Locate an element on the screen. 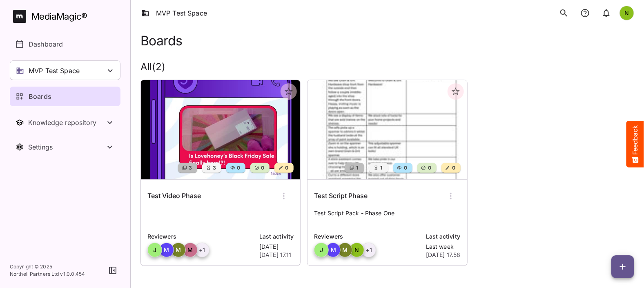 This screenshot has width=644, height=288. div: Knowledge repository is located at coordinates (67, 123).